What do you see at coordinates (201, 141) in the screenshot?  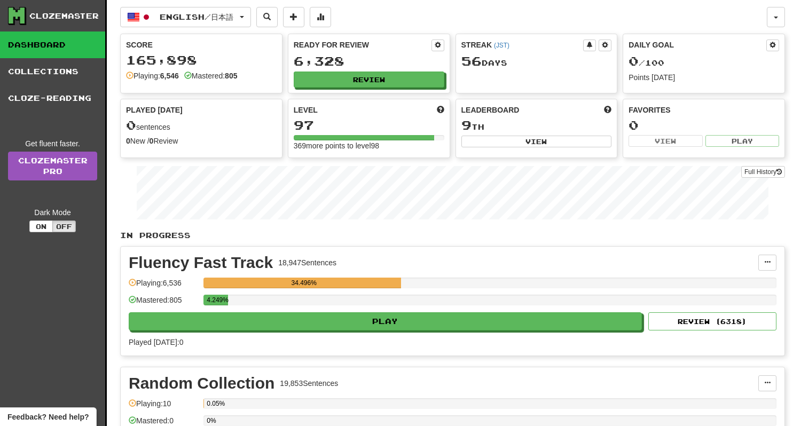 I see `div: New / Review` at bounding box center [201, 141].